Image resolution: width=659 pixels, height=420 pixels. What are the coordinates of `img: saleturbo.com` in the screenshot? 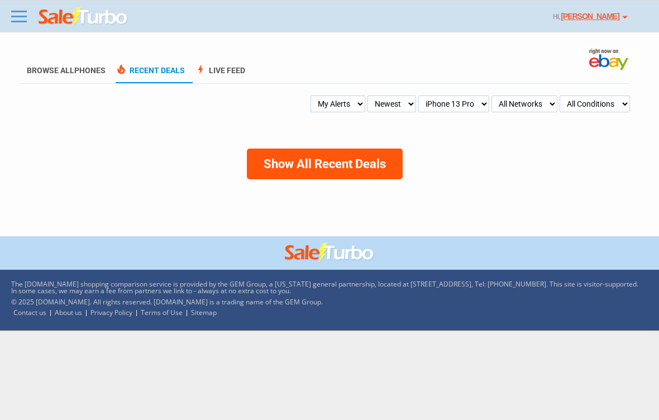 It's located at (330, 253).